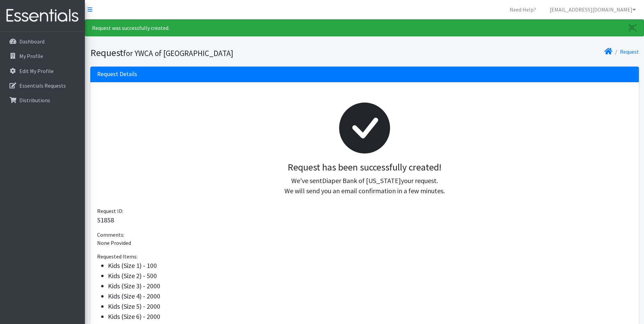 Image resolution: width=644 pixels, height=324 pixels. Describe the element at coordinates (365, 220) in the screenshot. I see `p: 51858` at that location.